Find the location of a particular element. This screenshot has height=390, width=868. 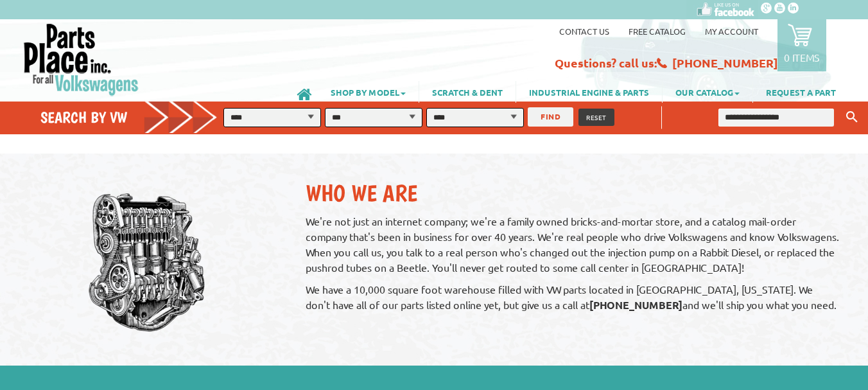

h4: Search by VW is located at coordinates (133, 117).